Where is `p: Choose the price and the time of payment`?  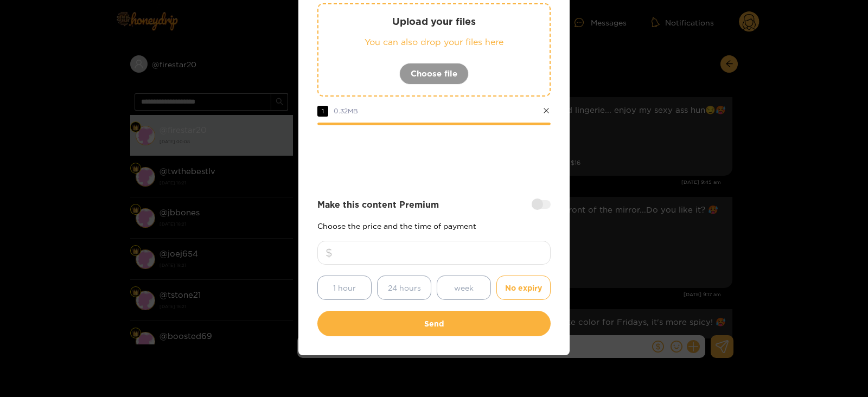 p: Choose the price and the time of payment is located at coordinates (434, 225).